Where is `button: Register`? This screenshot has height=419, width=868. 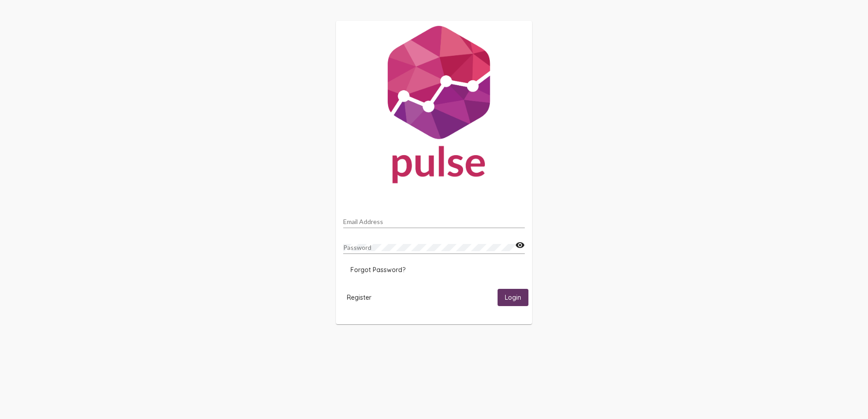 button: Register is located at coordinates (359, 297).